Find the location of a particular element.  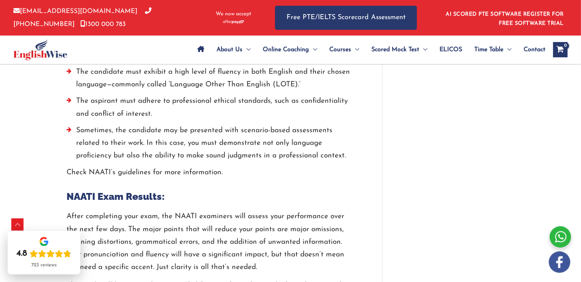

p: After completing your exam, the NAATI examiners will assess your performance over the next few da... is located at coordinates (210, 242).